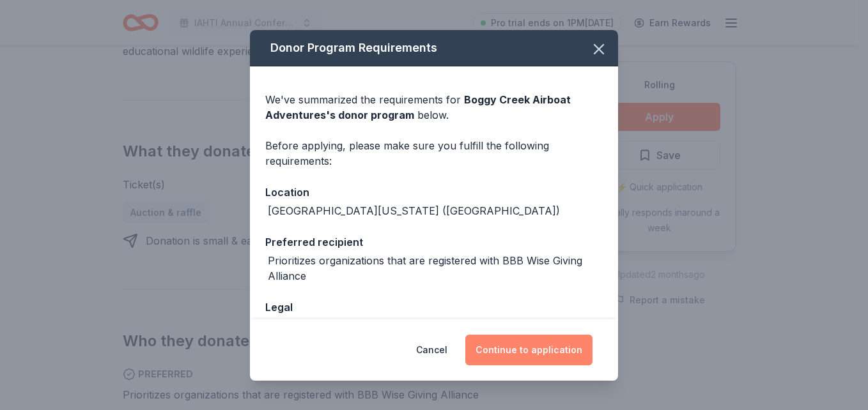 The height and width of the screenshot is (410, 868). I want to click on div: Prioritizes organizations that are registered with BBB Wise Giving Alliance, so click(435, 268).